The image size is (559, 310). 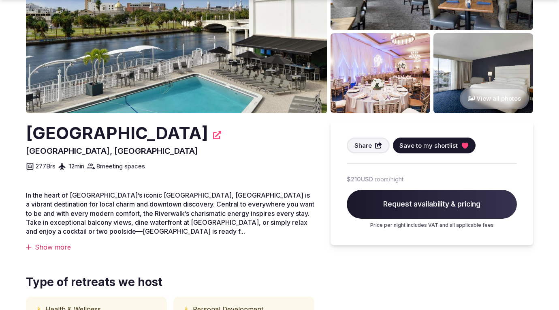 What do you see at coordinates (432, 204) in the screenshot?
I see `span: Request availability & pricing` at bounding box center [432, 204].